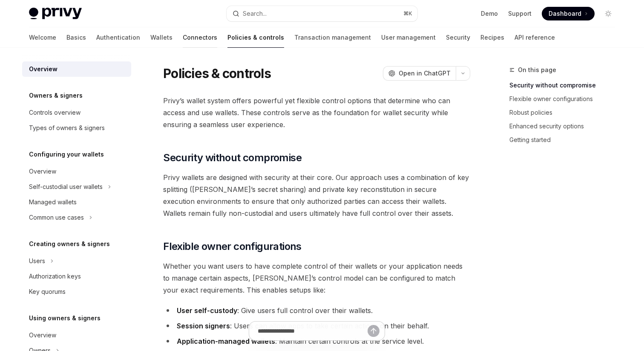  Describe the element at coordinates (566, 113) in the screenshot. I see `a: Robust policies` at that location.